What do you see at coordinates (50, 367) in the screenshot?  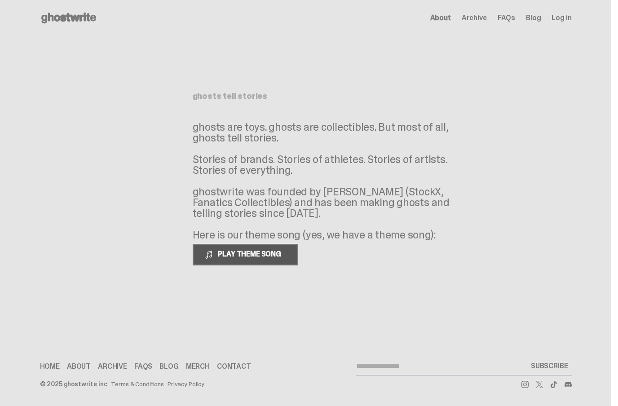 I see `a: Home` at bounding box center [50, 367].